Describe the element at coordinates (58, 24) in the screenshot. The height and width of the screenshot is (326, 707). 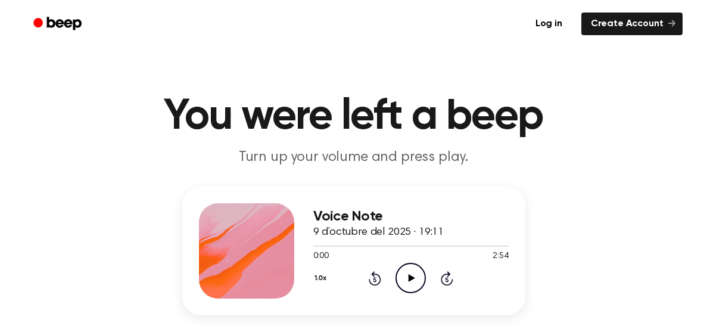
I see `a: Beep` at that location.